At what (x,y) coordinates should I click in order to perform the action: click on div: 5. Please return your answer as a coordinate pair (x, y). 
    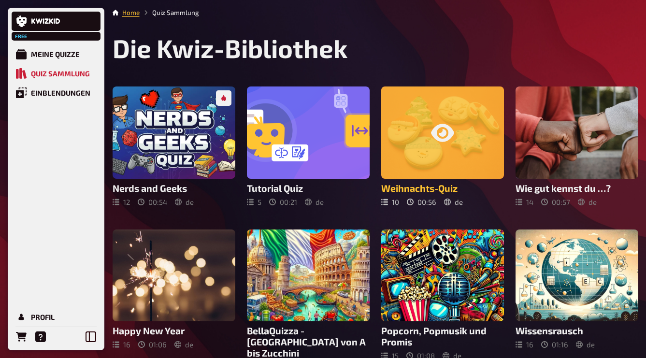
    Looking at the image, I should click on (254, 202).